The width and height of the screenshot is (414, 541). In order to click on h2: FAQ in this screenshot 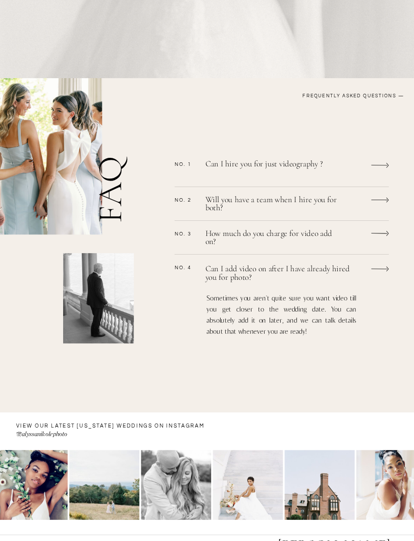, I will do `click(114, 160)`.